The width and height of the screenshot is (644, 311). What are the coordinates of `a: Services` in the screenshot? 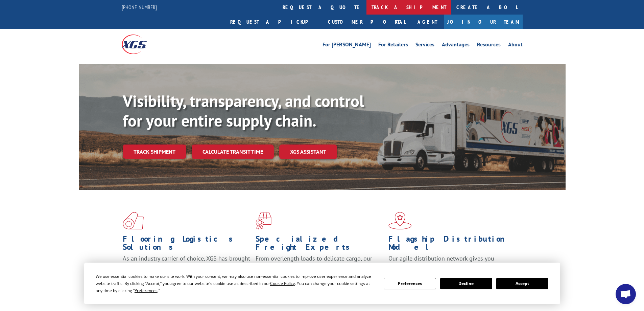 It's located at (425, 45).